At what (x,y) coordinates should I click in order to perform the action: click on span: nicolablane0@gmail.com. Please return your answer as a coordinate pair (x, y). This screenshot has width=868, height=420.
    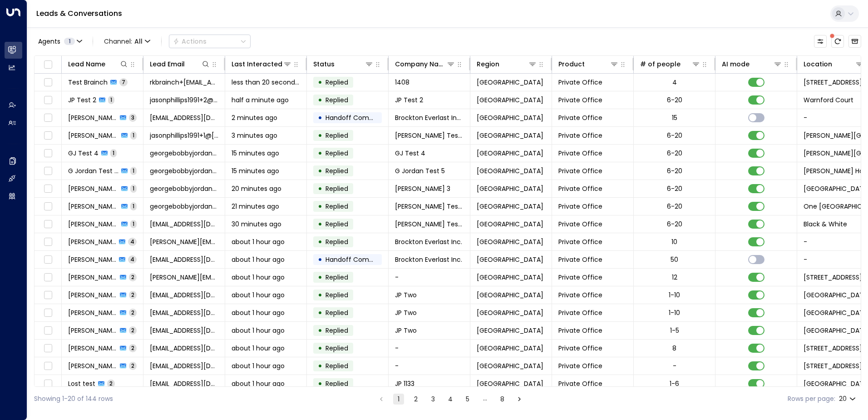
    Looking at the image, I should click on (184, 348).